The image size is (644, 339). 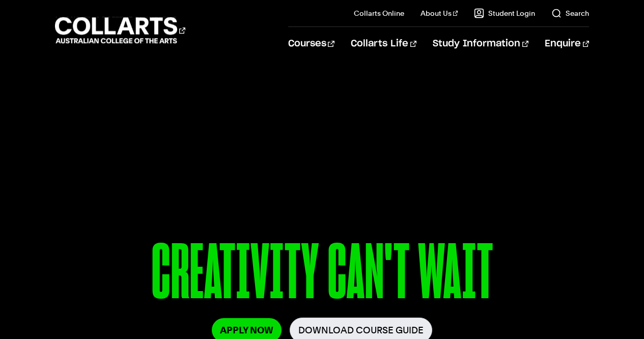 I want to click on a: Student Login, so click(x=505, y=13).